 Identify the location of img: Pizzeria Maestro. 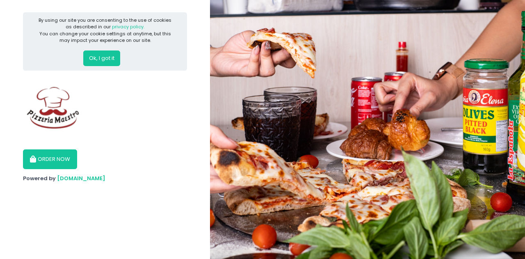
(54, 107).